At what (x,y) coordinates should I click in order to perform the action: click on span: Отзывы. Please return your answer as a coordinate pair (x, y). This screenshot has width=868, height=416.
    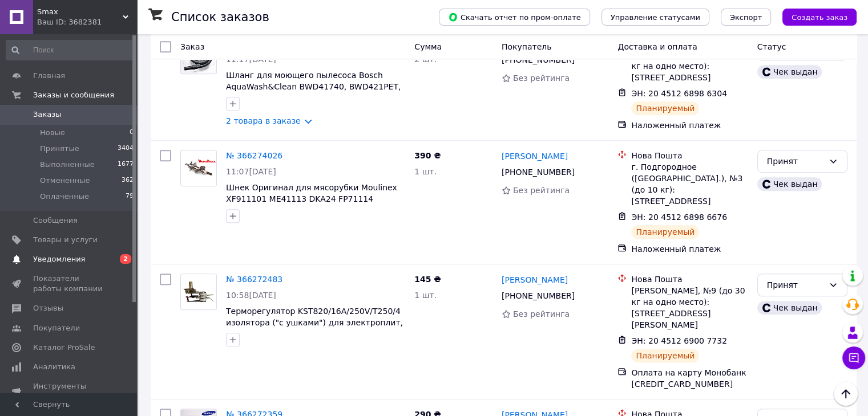
    Looking at the image, I should click on (48, 309).